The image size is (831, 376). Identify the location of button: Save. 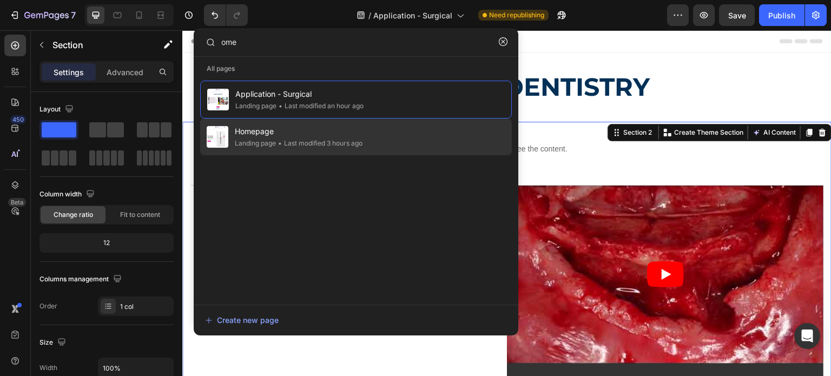
(737, 15).